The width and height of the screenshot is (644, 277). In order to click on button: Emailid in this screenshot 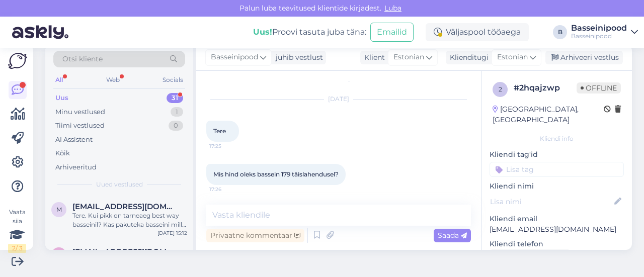, I will do `click(392, 32)`.